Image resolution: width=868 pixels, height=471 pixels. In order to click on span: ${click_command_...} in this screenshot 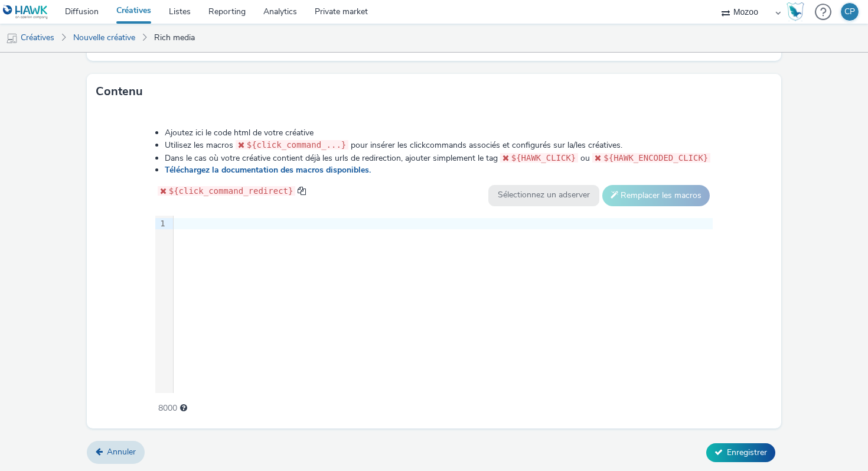, I will do `click(296, 145)`.